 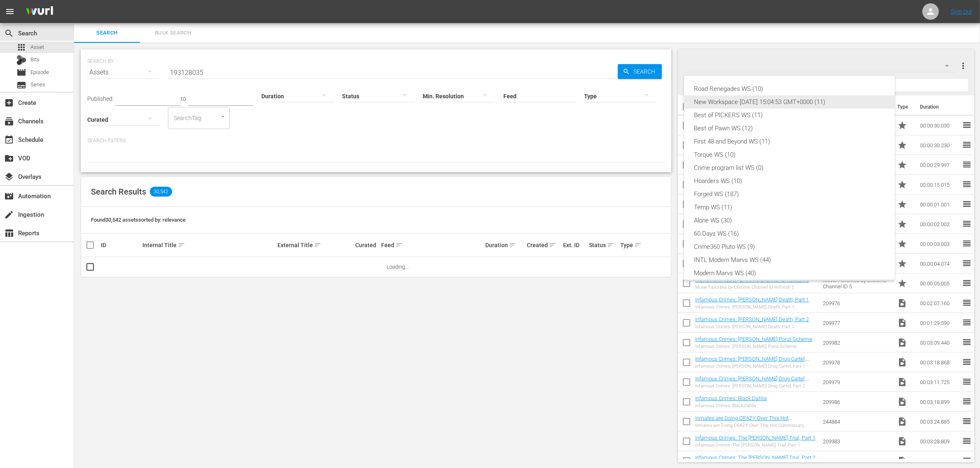 What do you see at coordinates (790, 260) in the screenshot?
I see `div: INTL Modern Marvs WS (44)` at bounding box center [790, 260].